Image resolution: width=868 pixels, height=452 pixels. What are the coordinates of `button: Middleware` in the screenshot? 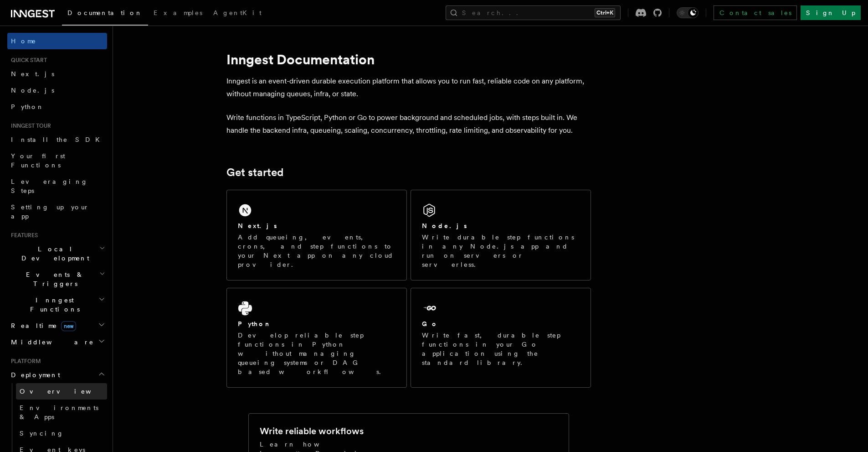 It's located at (57, 342).